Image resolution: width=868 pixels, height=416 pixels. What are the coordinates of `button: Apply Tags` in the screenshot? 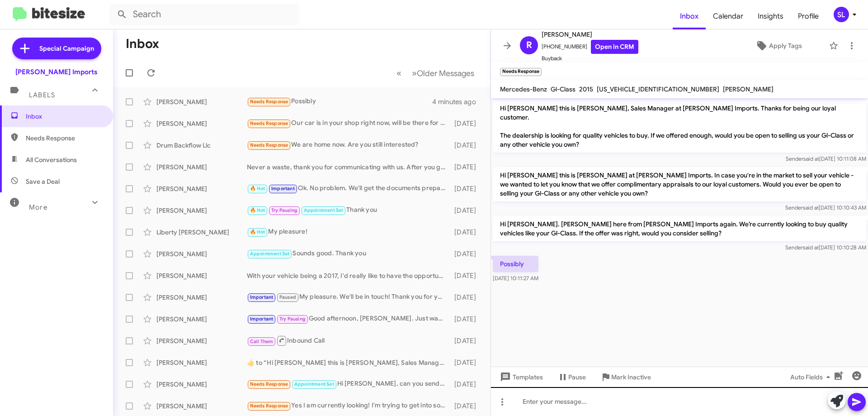 It's located at (778, 46).